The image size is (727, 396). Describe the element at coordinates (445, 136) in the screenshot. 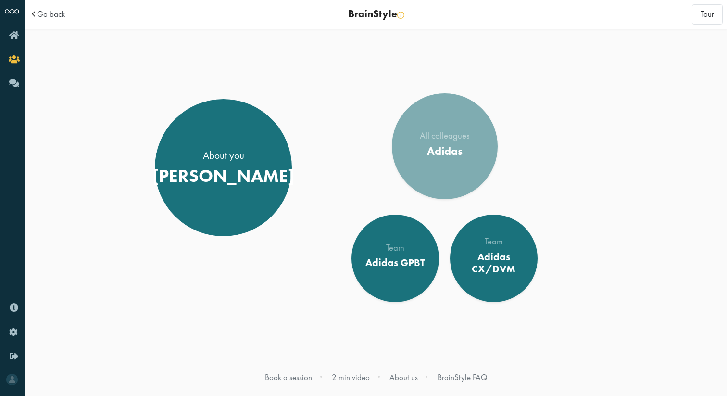

I see `div: All colleagues` at that location.